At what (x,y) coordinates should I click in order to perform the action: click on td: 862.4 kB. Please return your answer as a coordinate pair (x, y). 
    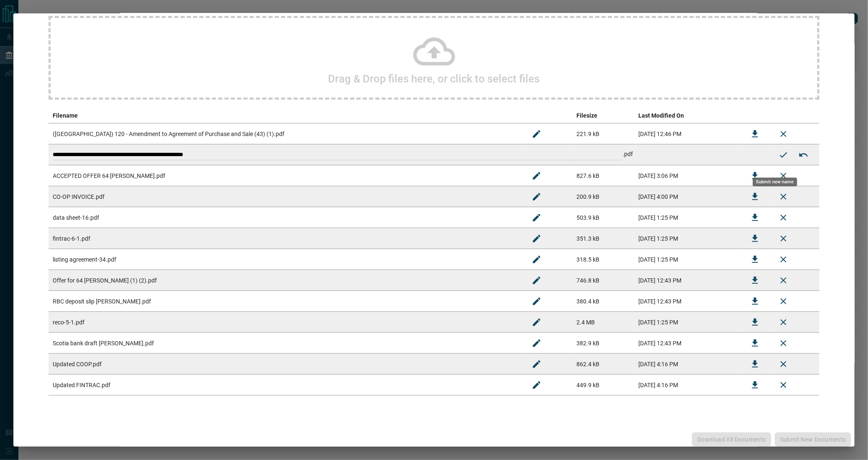
    Looking at the image, I should click on (603, 364).